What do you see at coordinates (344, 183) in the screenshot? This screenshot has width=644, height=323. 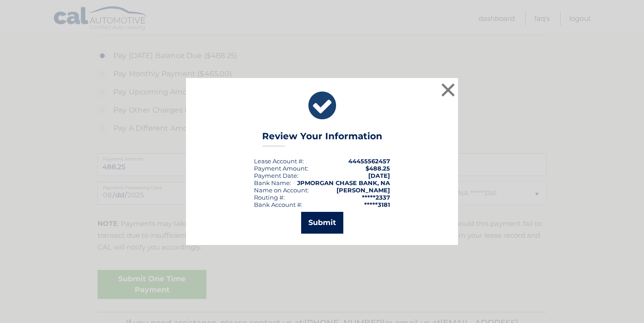 I see `strong: JPMORGAN CHASE BANK, NA` at bounding box center [344, 183].